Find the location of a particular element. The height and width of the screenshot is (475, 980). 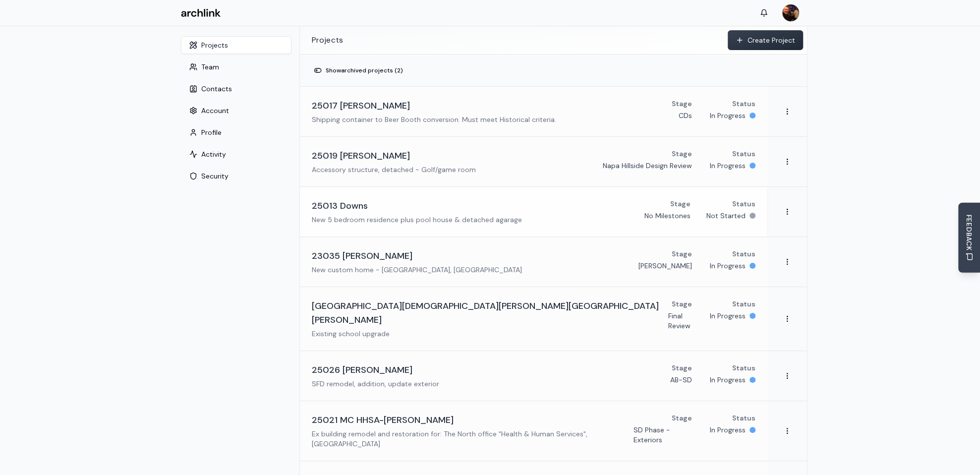

p: Final Review is located at coordinates (679, 321).